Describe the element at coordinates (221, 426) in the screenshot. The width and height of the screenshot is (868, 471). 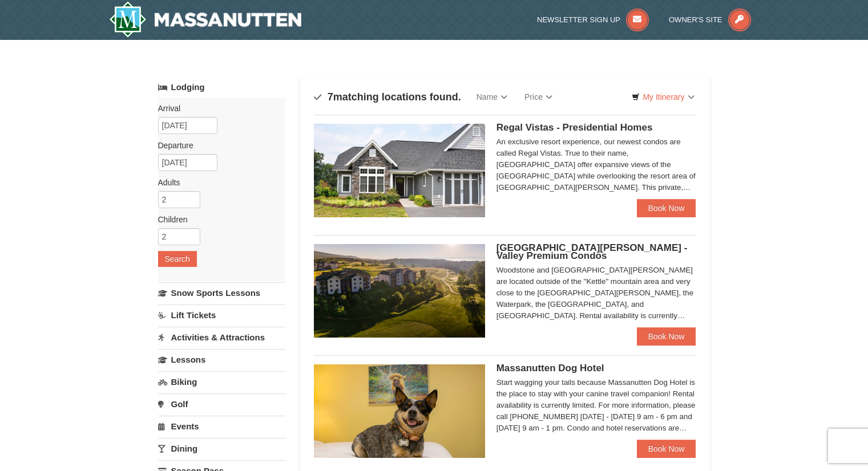
I see `a: Events` at that location.